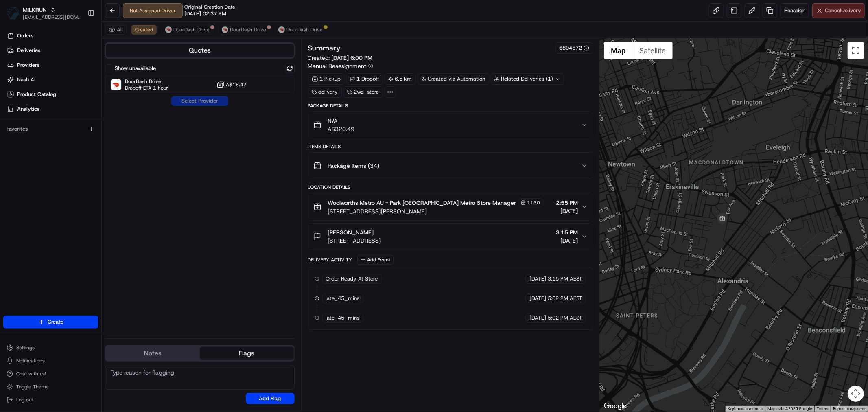 This screenshot has width=868, height=412. What do you see at coordinates (567, 233) in the screenshot?
I see `span: 3:15 PM` at bounding box center [567, 233].